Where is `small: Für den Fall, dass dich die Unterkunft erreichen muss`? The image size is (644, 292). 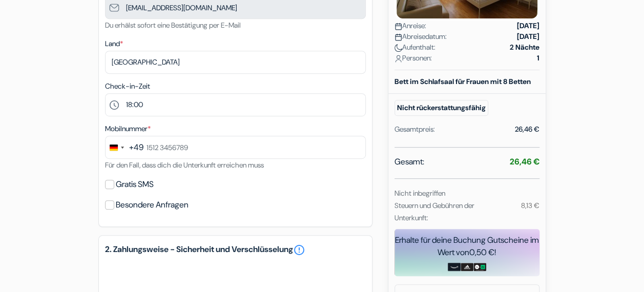
small: Für den Fall, dass dich die Unterkunft erreichen muss is located at coordinates (184, 165).